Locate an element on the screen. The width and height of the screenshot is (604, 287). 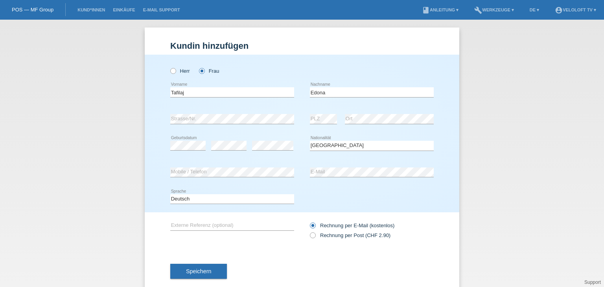
i: account_circle is located at coordinates (558, 10).